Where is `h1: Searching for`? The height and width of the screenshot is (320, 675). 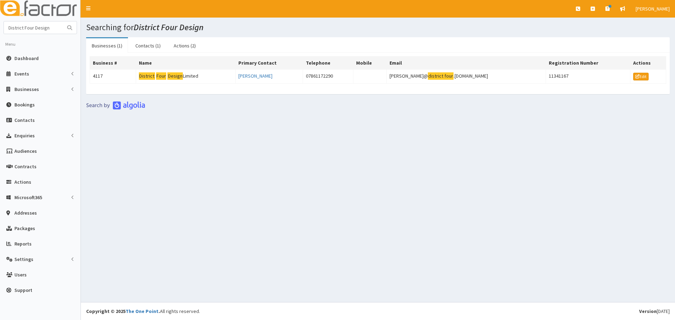
h1: Searching for is located at coordinates (378, 27).